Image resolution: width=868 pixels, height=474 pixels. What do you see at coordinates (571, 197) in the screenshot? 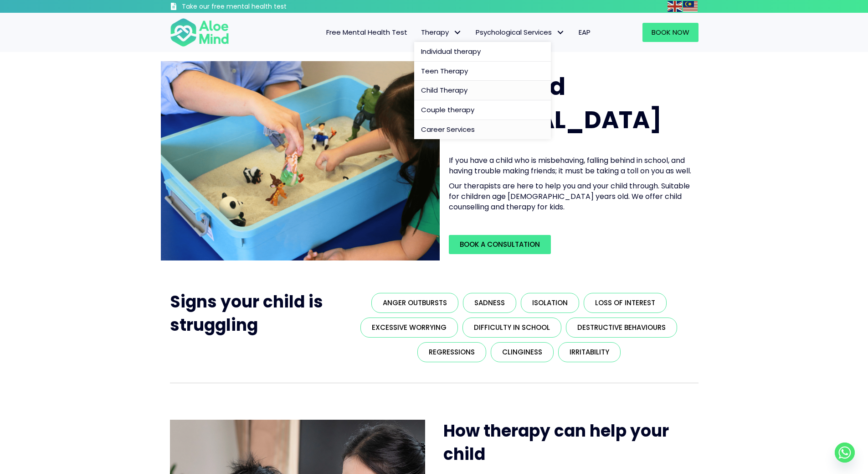
I see `p: Our therapists are here to help you and your child through. Suitable for children age [DEMOGRAPHI...` at bounding box center [571, 197].